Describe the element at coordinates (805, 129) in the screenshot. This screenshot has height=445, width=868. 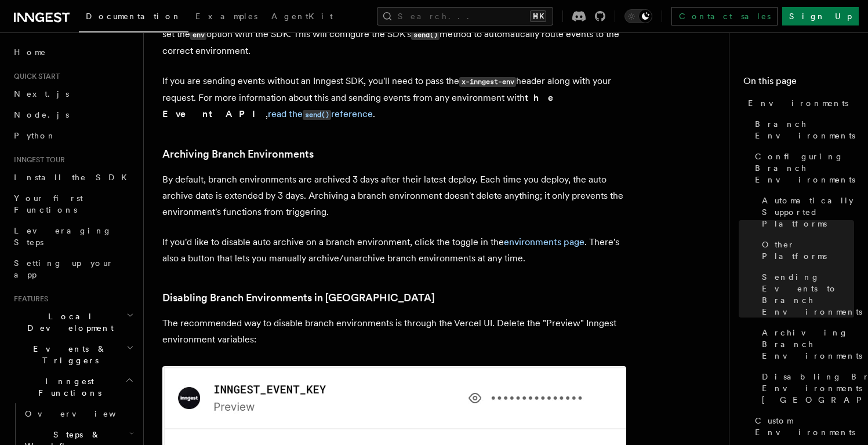
I see `span: Branch Environments` at that location.